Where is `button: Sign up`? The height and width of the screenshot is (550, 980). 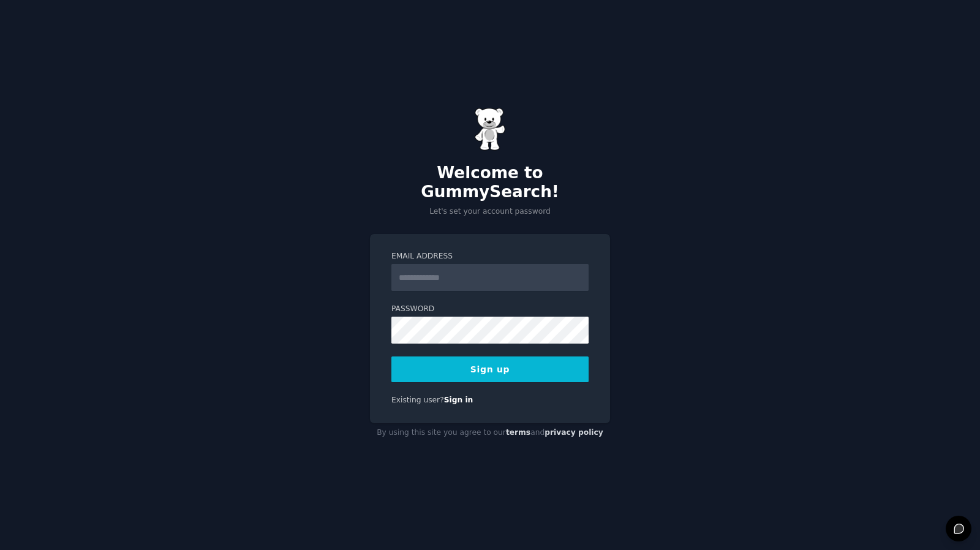 button: Sign up is located at coordinates (490, 369).